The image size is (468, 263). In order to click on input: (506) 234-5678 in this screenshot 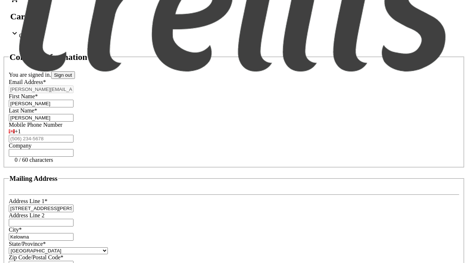, I will do `click(41, 139)`.